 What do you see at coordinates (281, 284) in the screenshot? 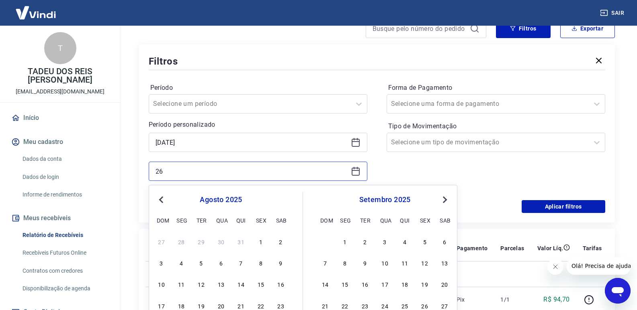
I see `div: Choose sábado, 16 de agosto de 2025` at bounding box center [281, 284].